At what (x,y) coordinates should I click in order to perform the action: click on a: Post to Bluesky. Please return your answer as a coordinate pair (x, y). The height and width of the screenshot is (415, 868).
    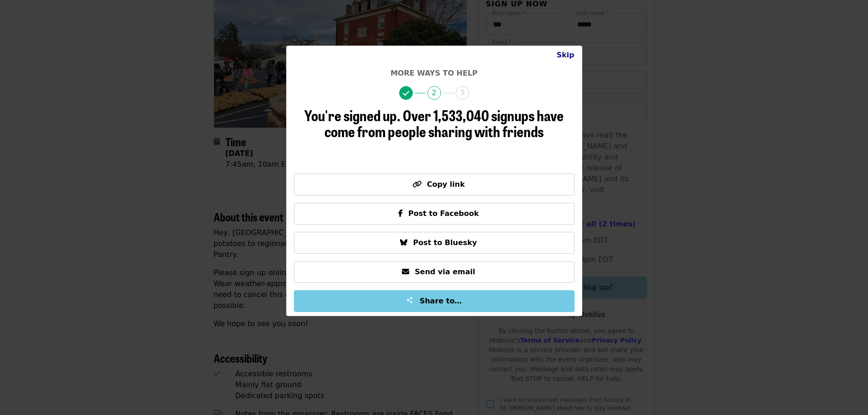
    Looking at the image, I should click on (434, 243).